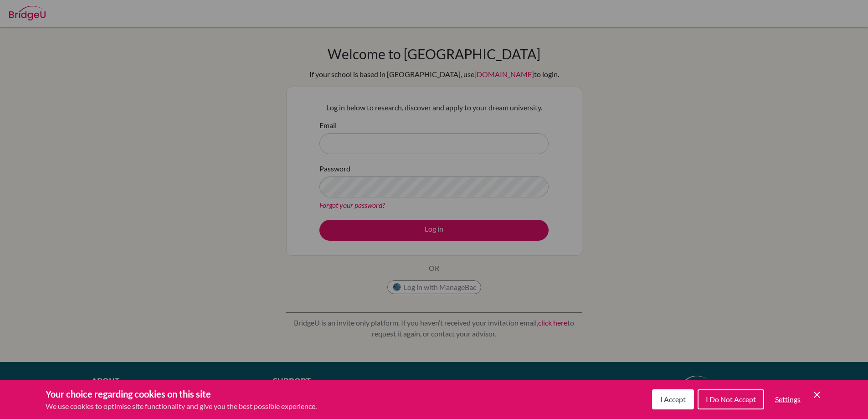 The image size is (868, 419). I want to click on span: I Accept, so click(673, 398).